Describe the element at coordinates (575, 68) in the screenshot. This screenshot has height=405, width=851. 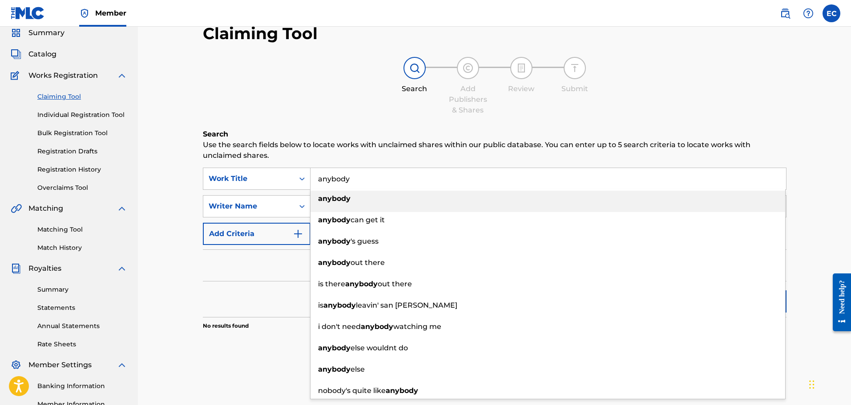
I see `img: step indicator icon for Submit` at that location.